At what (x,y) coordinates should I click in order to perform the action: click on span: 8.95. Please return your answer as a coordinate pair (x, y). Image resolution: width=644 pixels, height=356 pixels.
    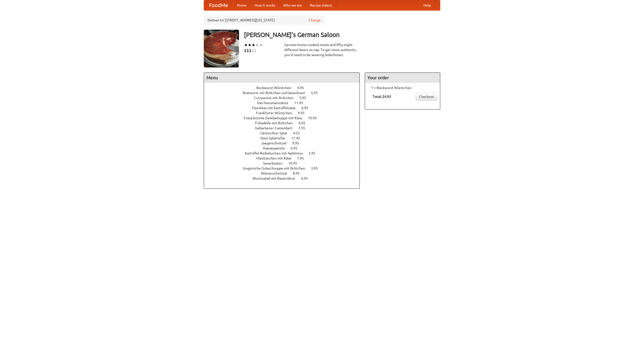
    Looking at the image, I should click on (298, 174).